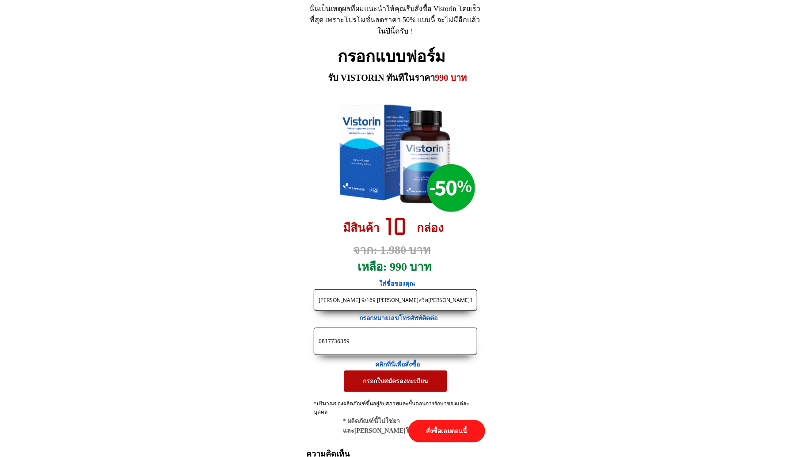 Image resolution: width=791 pixels, height=457 pixels. Describe the element at coordinates (395, 381) in the screenshot. I see `p: กรอกใบสมัครลงทะเบียน` at that location.